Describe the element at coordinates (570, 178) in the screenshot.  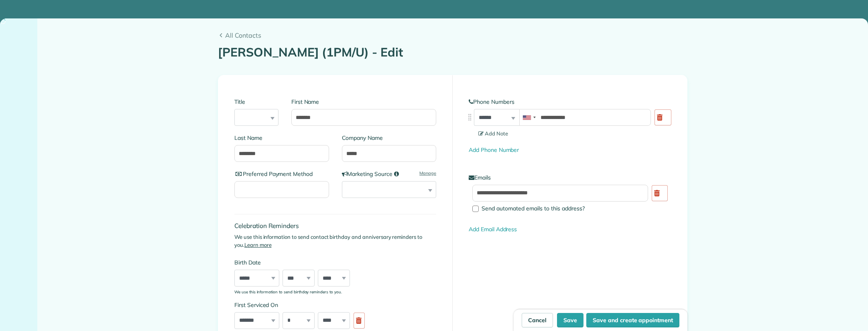
I see `label: Emails` at that location.